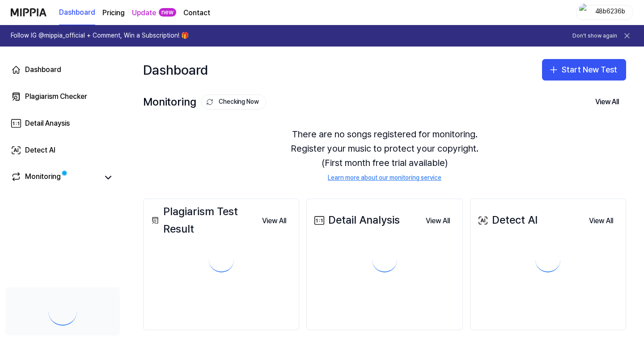  What do you see at coordinates (144, 13) in the screenshot?
I see `a: Update` at bounding box center [144, 13].